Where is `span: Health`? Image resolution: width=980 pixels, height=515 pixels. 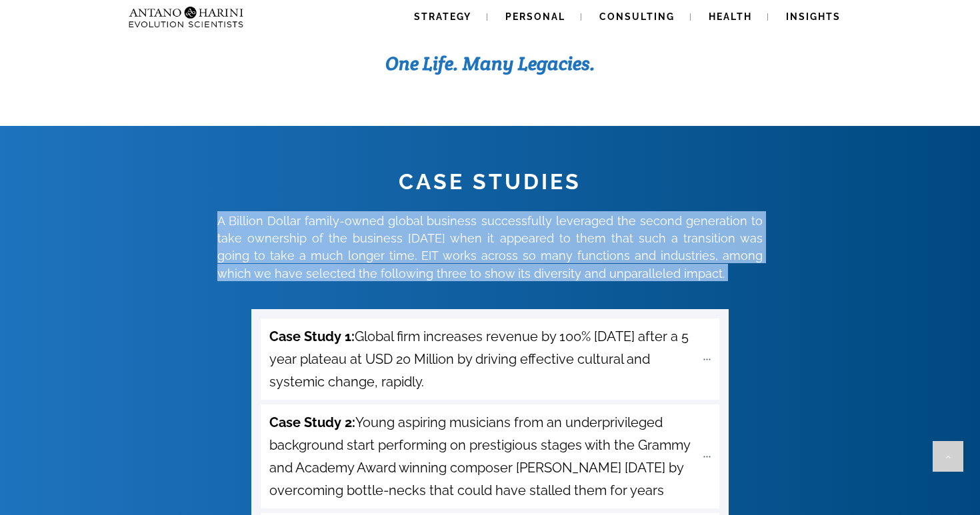
span: Health is located at coordinates (730, 17).